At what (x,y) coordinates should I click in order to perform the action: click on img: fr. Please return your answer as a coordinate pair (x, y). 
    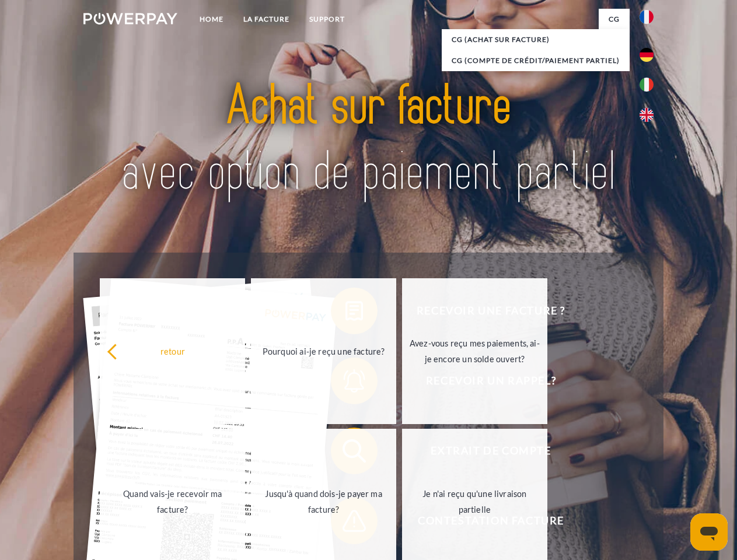
    Looking at the image, I should click on (647, 17).